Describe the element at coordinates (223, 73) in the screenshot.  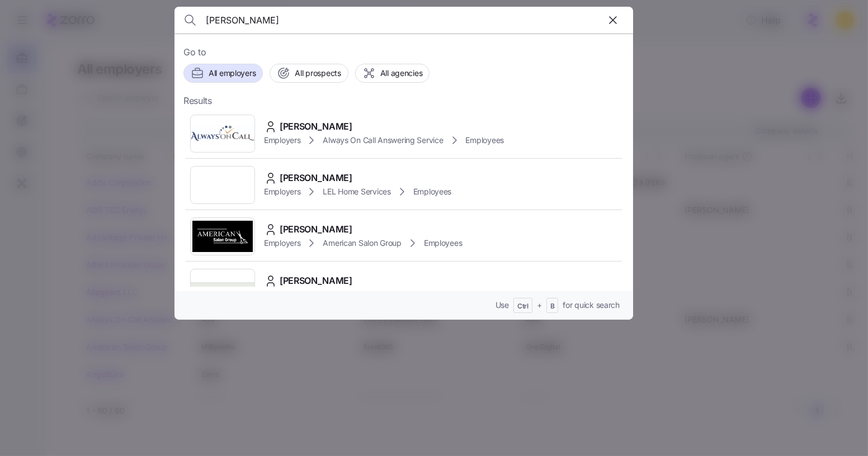
I see `button: All employers` at that location.